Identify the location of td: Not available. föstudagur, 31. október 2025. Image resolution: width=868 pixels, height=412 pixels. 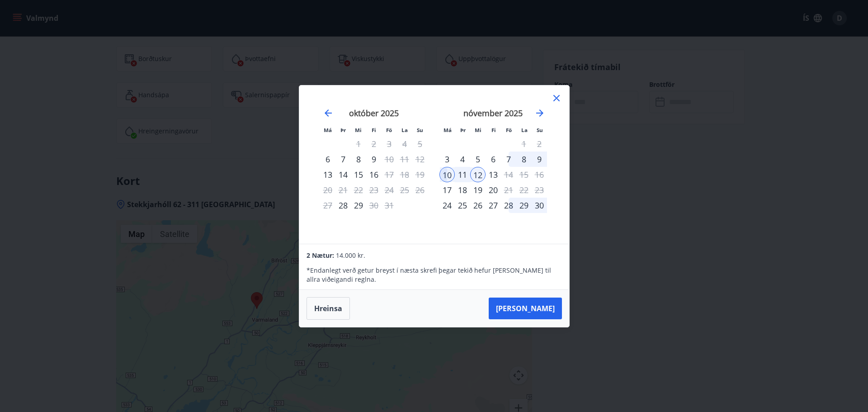
(389, 205).